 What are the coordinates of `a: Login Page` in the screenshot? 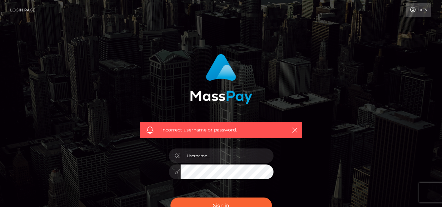 It's located at (23, 10).